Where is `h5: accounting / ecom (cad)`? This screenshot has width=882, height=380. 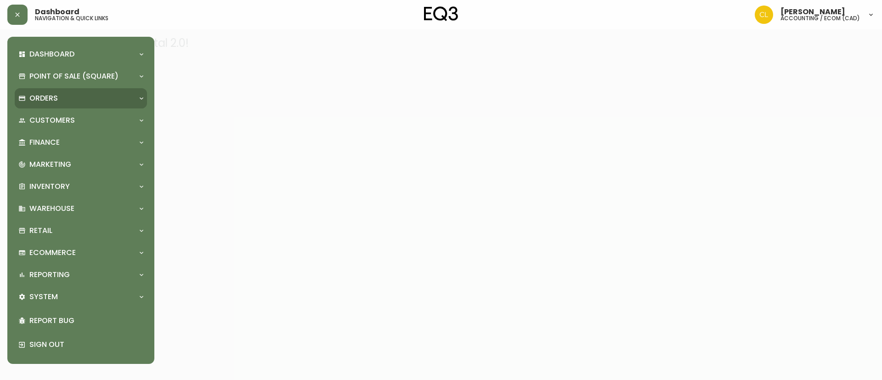 h5: accounting / ecom (cad) is located at coordinates (820, 18).